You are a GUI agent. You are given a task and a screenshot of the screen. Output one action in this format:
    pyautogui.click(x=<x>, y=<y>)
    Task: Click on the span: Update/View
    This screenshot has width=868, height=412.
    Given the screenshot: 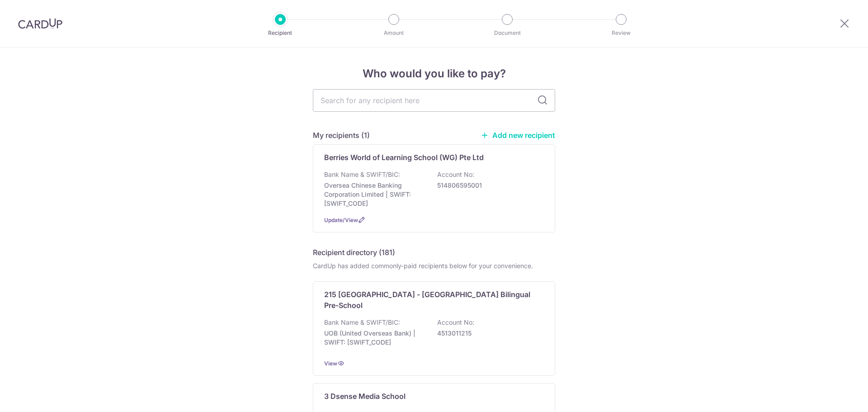 What is the action you would take?
    pyautogui.click(x=340, y=220)
    